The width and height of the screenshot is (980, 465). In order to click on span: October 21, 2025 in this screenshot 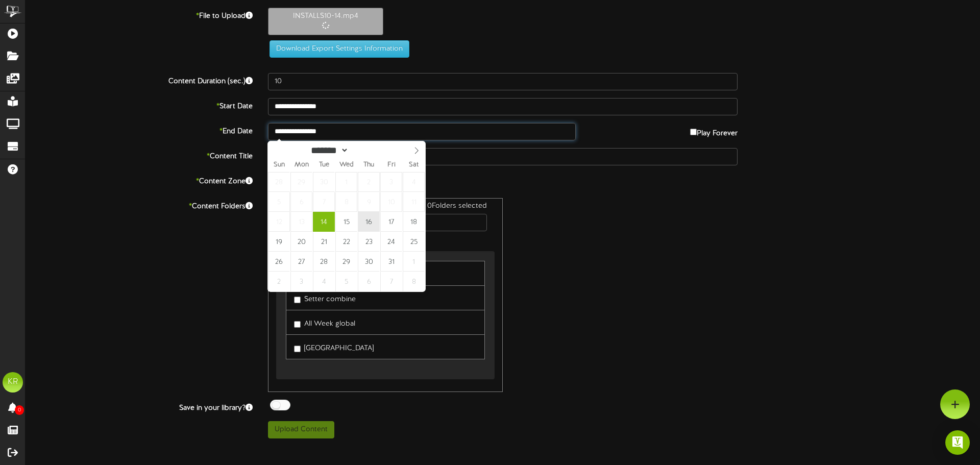, I will do `click(324, 241)`.